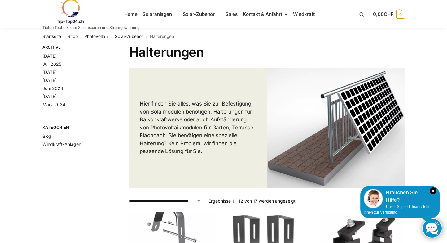 The width and height of the screenshot is (447, 243). What do you see at coordinates (397, 209) in the screenshot?
I see `span: Unser Support-Team steht Ihnen zur Verfügung` at bounding box center [397, 209].